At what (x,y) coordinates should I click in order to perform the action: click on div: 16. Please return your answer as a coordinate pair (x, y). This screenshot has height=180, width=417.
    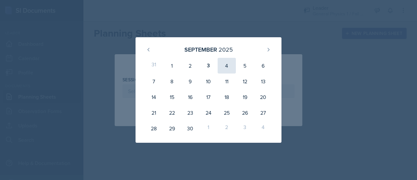
    Looking at the image, I should click on (190, 97).